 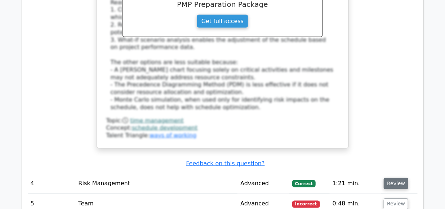 I want to click on div: Talent Triangle:, so click(x=222, y=128).